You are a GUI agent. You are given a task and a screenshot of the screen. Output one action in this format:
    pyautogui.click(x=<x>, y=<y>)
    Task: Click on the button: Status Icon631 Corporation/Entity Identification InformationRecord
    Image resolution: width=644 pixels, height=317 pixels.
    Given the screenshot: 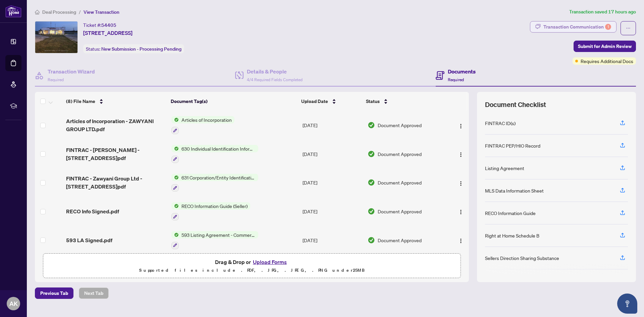 What is the action you would take?
    pyautogui.click(x=215, y=182)
    